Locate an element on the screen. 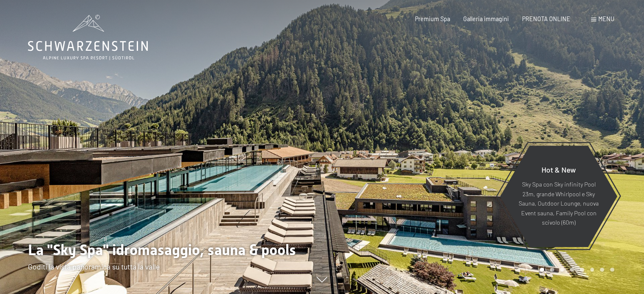 The width and height of the screenshot is (644, 294). a: Premium Spa is located at coordinates (432, 19).